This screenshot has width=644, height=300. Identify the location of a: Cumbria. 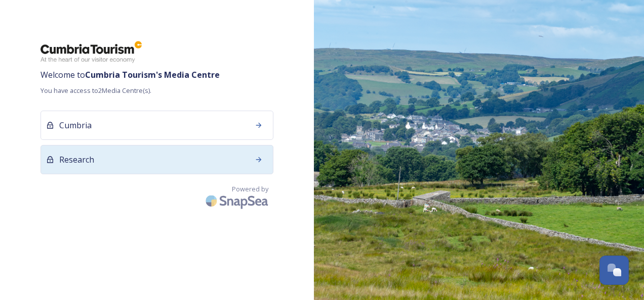
(157, 128).